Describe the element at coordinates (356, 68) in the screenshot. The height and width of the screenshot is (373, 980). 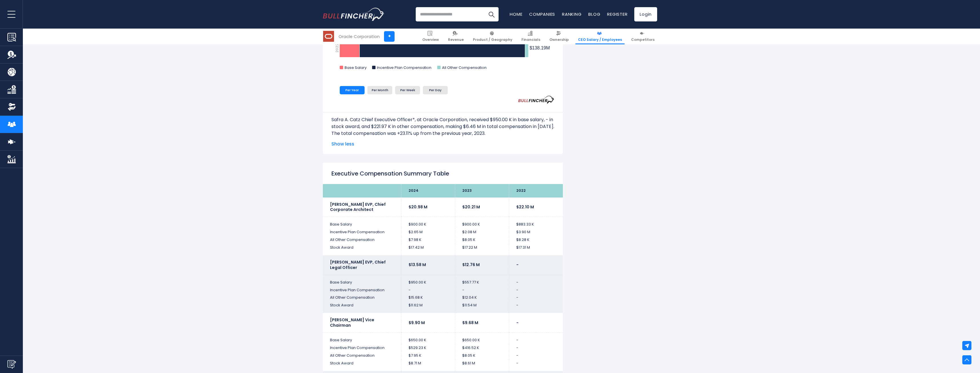
I see `text: Base Salary` at that location.